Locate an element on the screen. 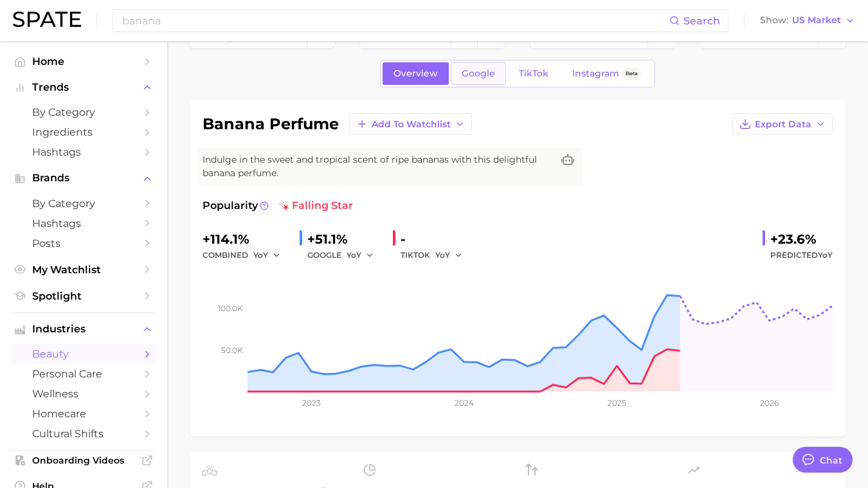 The height and width of the screenshot is (488, 868). span: Spotlight is located at coordinates (84, 296).